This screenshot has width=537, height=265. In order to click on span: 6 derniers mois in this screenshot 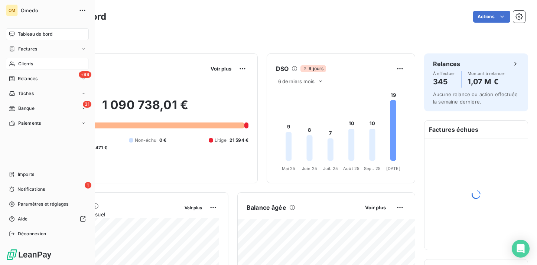, I will do `click(296, 81)`.